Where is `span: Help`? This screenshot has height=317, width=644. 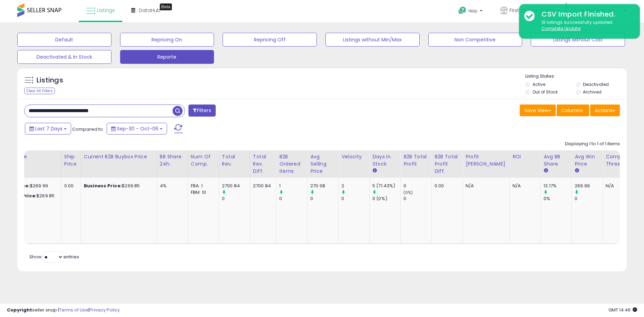 span: Help is located at coordinates (473, 11).